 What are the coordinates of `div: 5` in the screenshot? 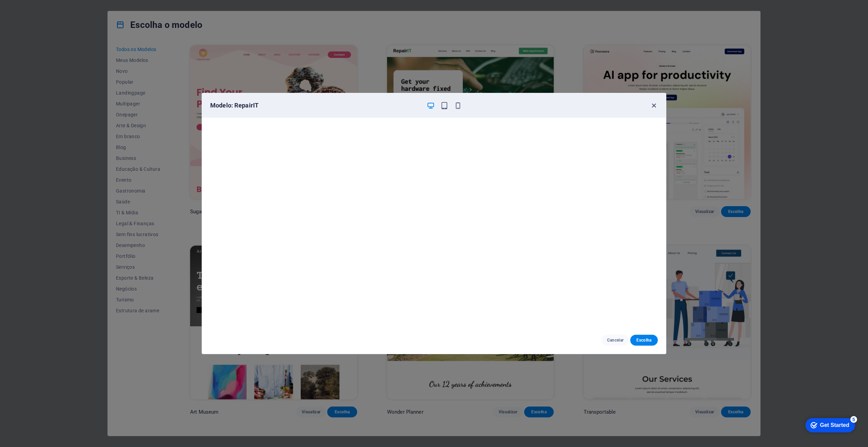 It's located at (52, 5).